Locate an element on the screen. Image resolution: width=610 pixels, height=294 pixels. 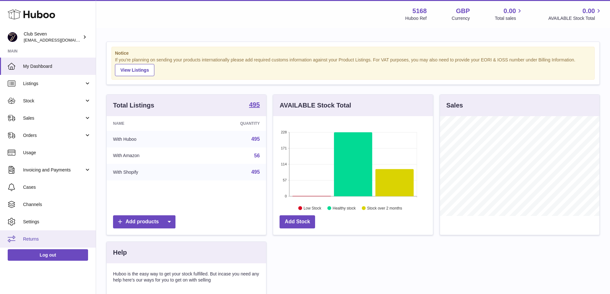
span: Listings is located at coordinates (53, 84).